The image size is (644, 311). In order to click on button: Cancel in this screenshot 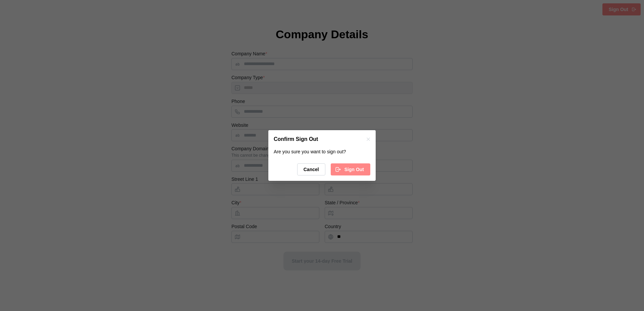, I will do `click(311, 170)`.